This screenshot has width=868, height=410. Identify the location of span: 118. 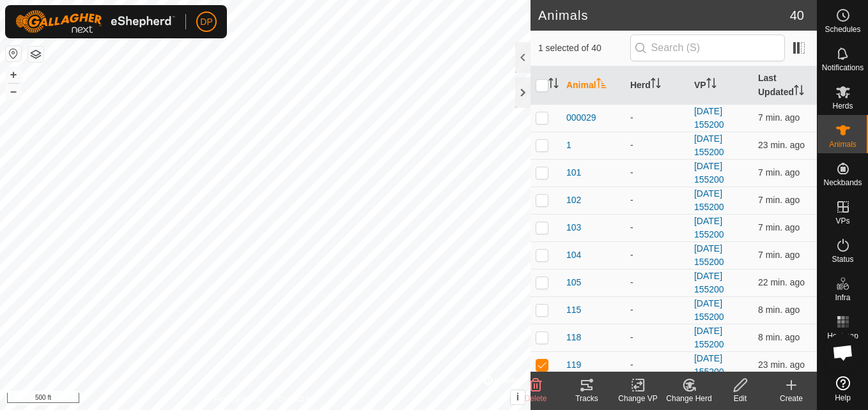
(573, 338).